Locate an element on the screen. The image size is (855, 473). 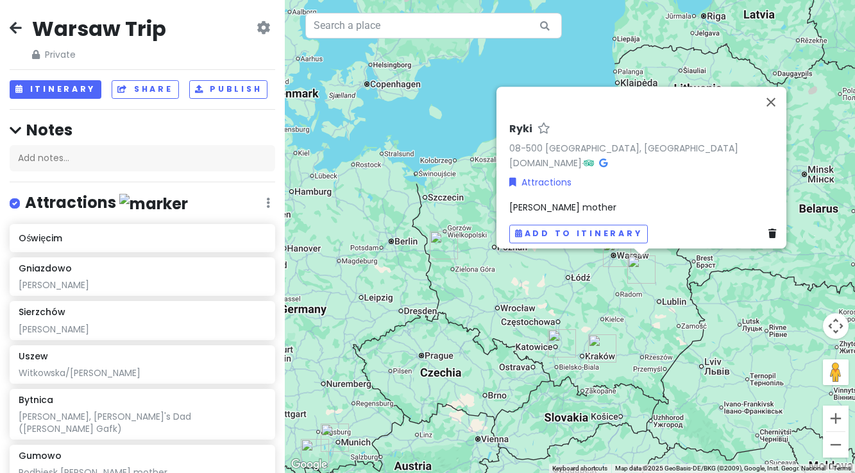
h6: Bytnica is located at coordinates (36, 400).